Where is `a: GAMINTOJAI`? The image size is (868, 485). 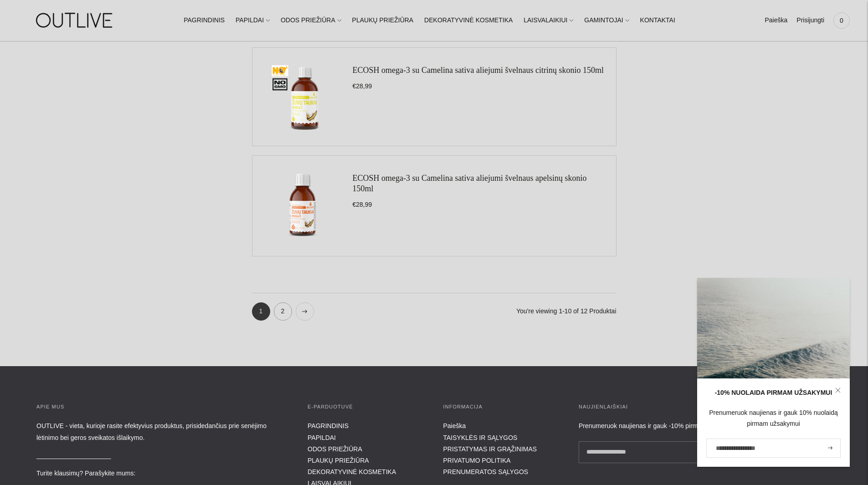
a: GAMINTOJAI is located at coordinates (606, 20).